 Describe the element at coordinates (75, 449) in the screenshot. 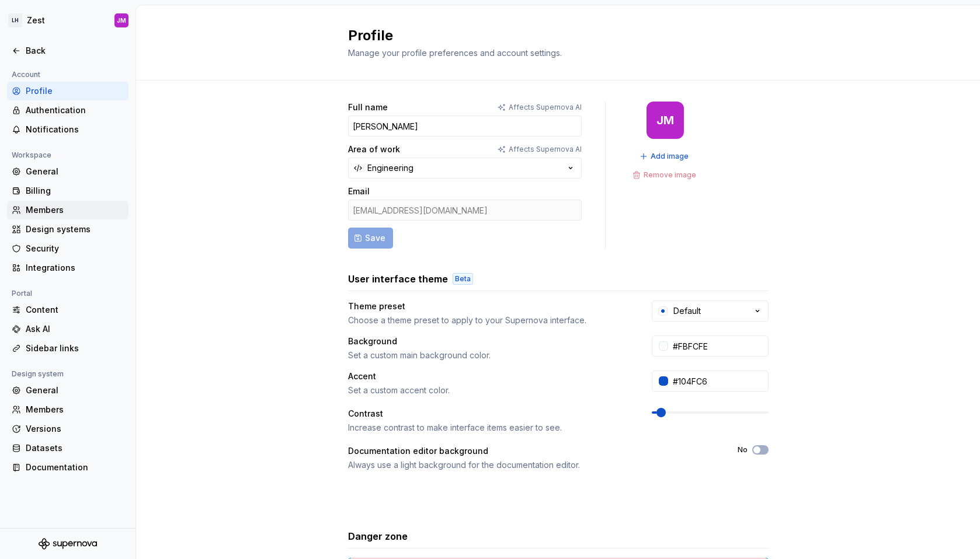

I see `div: Datasets` at that location.